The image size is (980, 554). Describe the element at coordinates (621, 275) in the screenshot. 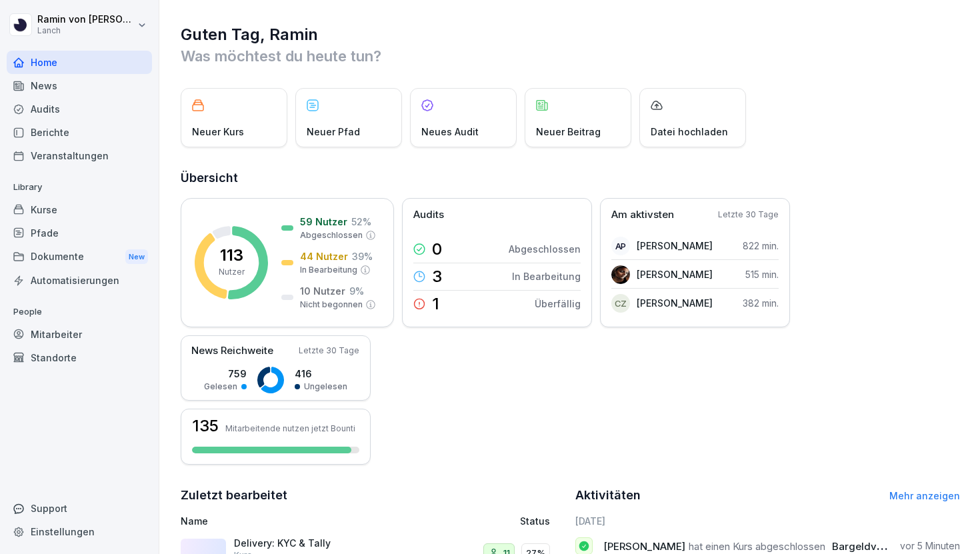

I see `img: lbqg5rbd359cn7pzouma6c8b.png` at that location.